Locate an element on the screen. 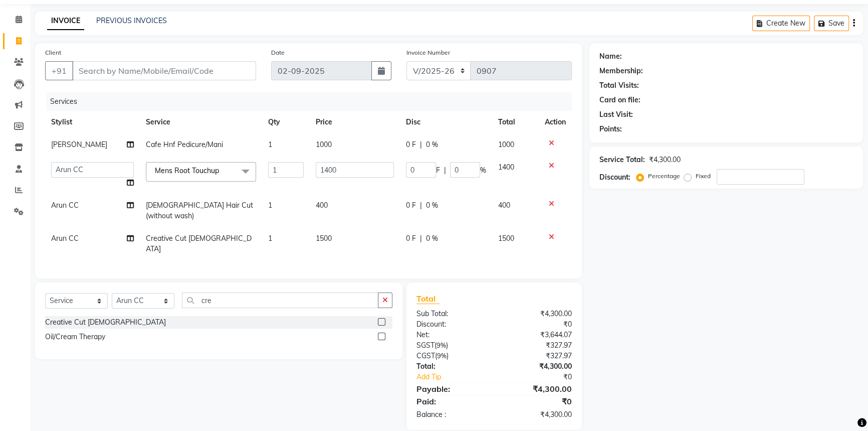 Image resolution: width=868 pixels, height=431 pixels. th: Price is located at coordinates (355, 122).